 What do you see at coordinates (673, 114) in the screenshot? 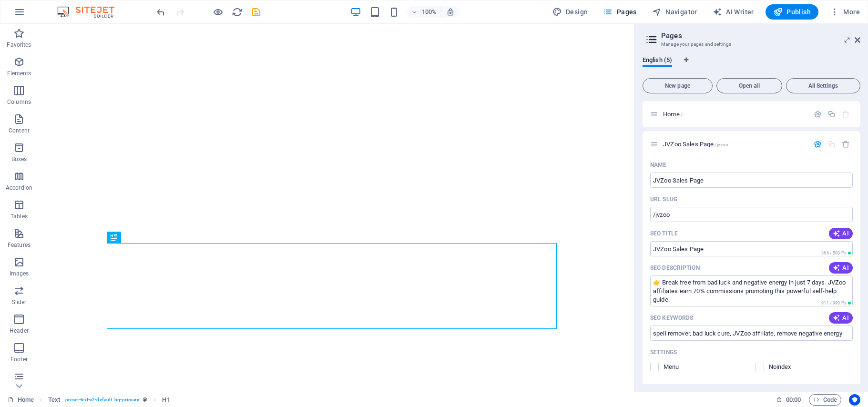
I see `span: Home` at bounding box center [673, 114].